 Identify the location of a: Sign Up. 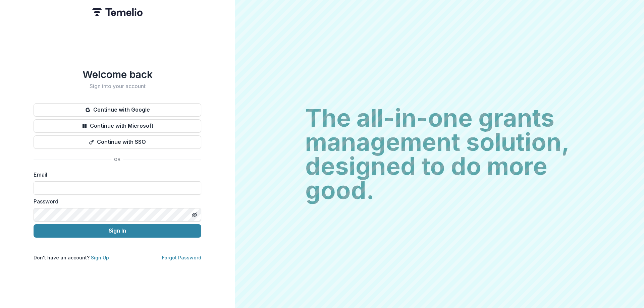
(100, 257).